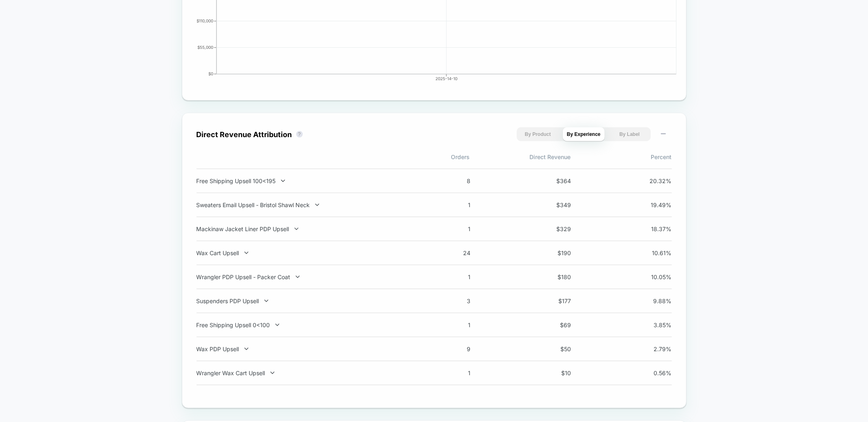 This screenshot has width=868, height=422. Describe the element at coordinates (553, 253) in the screenshot. I see `span: $ 190` at that location.